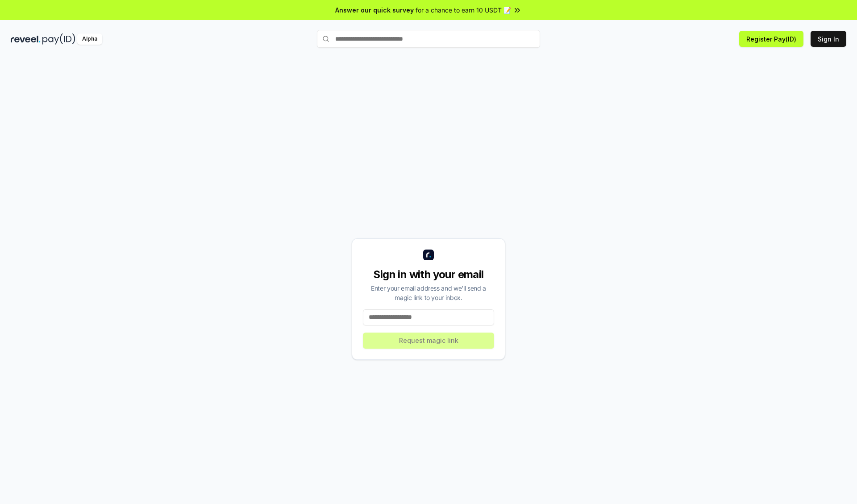 The height and width of the screenshot is (504, 857). Describe the element at coordinates (59, 39) in the screenshot. I see `img: pay_id` at that location.